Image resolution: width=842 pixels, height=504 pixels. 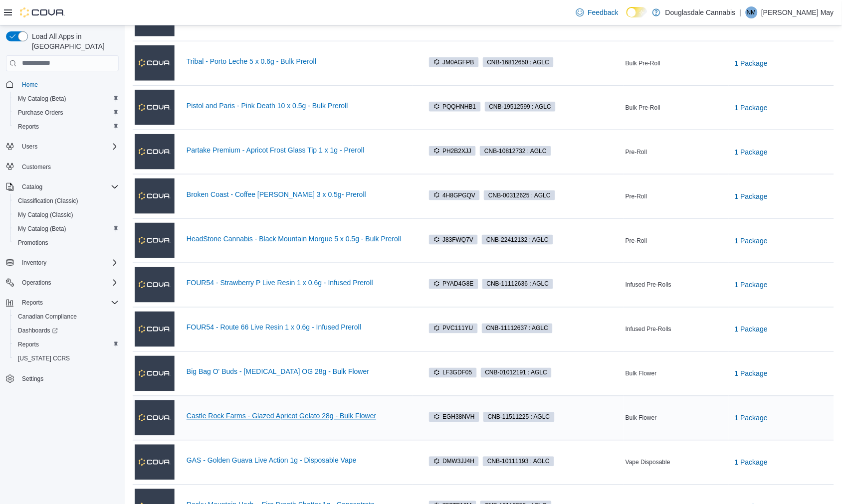 What do you see at coordinates (454, 240) in the screenshot?
I see `span: J83FWQ7V` at bounding box center [454, 240].